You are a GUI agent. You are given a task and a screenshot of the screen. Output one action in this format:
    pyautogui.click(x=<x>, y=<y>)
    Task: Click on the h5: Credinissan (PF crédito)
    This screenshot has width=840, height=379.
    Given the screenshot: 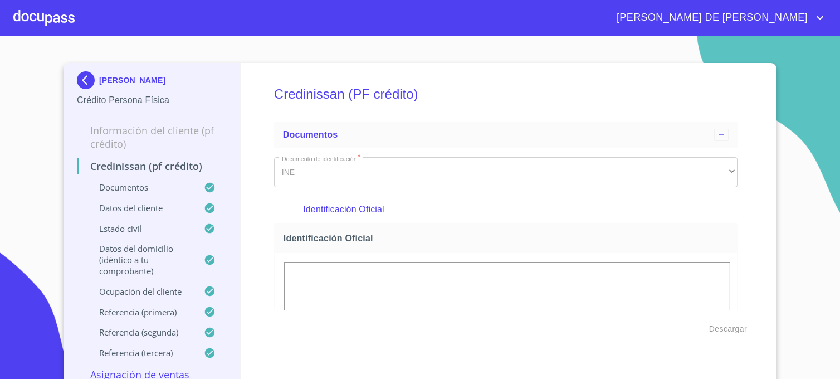 What is the action you would take?
    pyautogui.click(x=506, y=94)
    